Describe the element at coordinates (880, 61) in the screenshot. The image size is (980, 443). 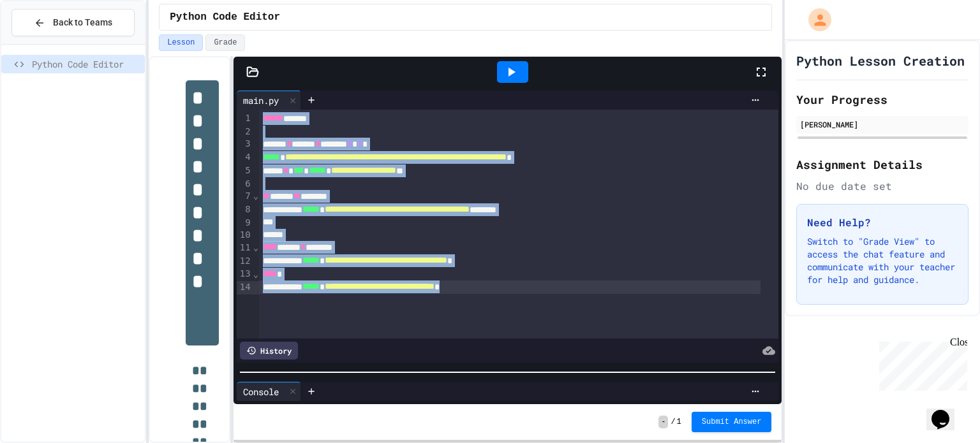
I see `h1: Python Lesson Creation` at that location.